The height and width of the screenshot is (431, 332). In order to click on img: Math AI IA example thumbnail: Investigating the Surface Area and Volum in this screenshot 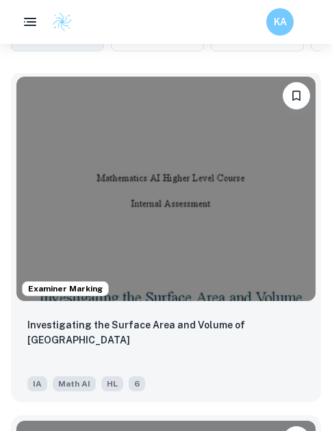, I will do `click(165, 189)`.